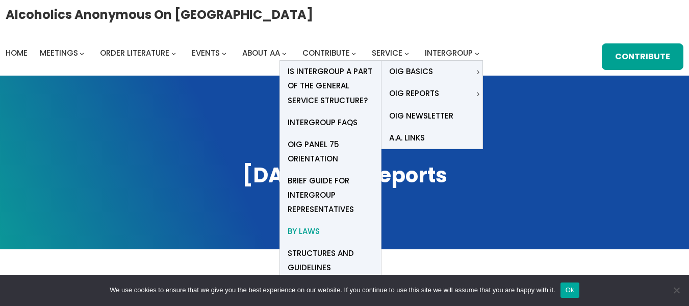 The height and width of the screenshot is (306, 689). Describe the element at coordinates (331, 231) in the screenshot. I see `a: By Laws` at that location.